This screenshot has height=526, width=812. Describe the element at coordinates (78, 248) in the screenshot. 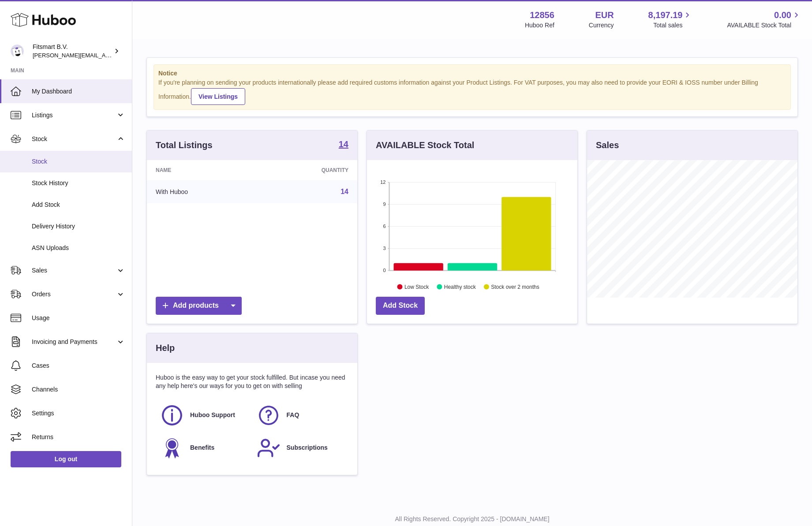

I see `span: ASN Uploads` at that location.